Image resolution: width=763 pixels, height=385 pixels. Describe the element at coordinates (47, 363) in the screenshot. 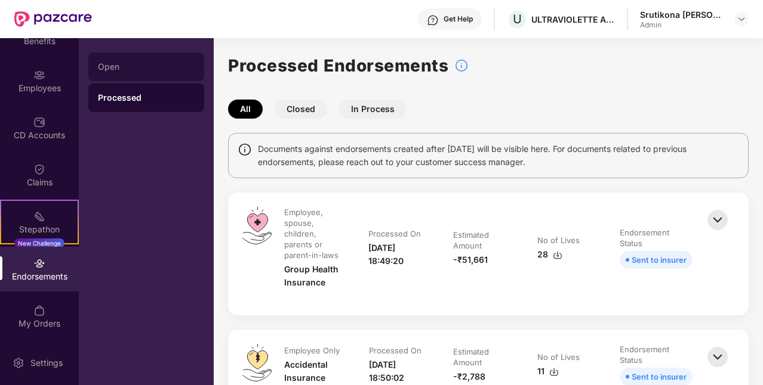

I see `div: Settings` at that location.